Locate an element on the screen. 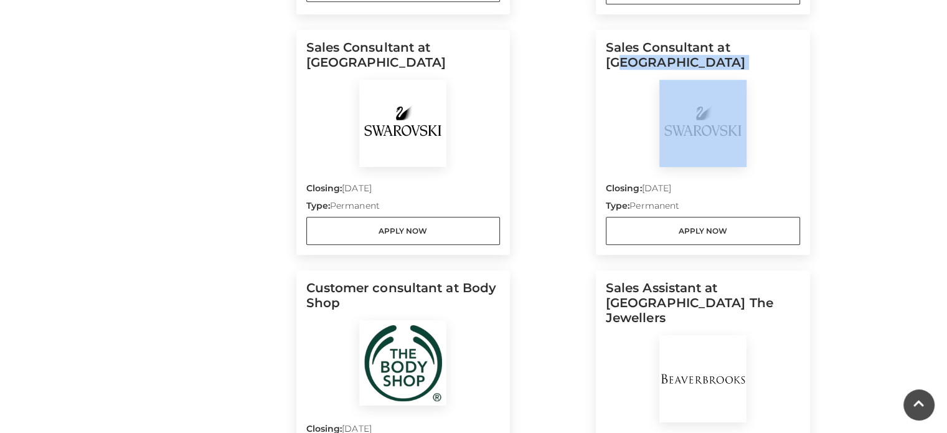 This screenshot has width=947, height=433. img: BeaverBrooks The Jewellers is located at coordinates (703, 378).